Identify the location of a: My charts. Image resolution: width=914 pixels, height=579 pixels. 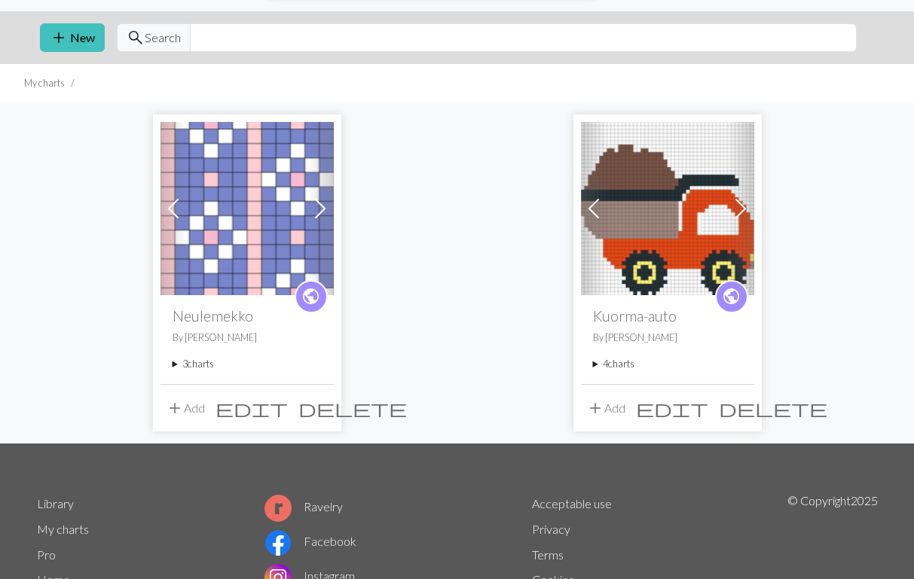
(63, 529).